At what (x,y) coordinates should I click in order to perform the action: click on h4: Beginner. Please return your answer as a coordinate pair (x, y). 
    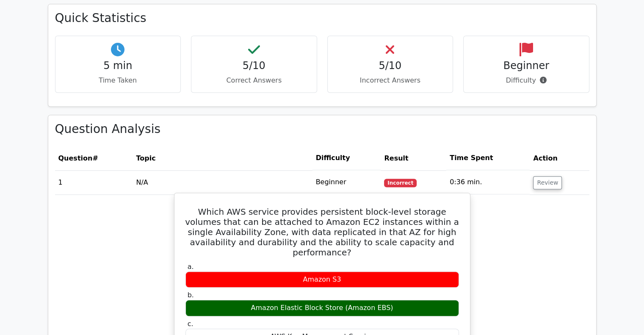
    Looking at the image, I should click on (526, 65).